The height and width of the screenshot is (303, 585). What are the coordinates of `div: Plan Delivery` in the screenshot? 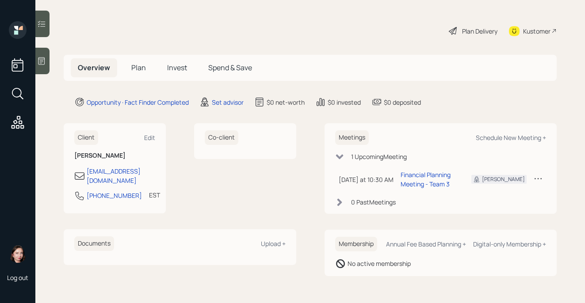 It's located at (480, 31).